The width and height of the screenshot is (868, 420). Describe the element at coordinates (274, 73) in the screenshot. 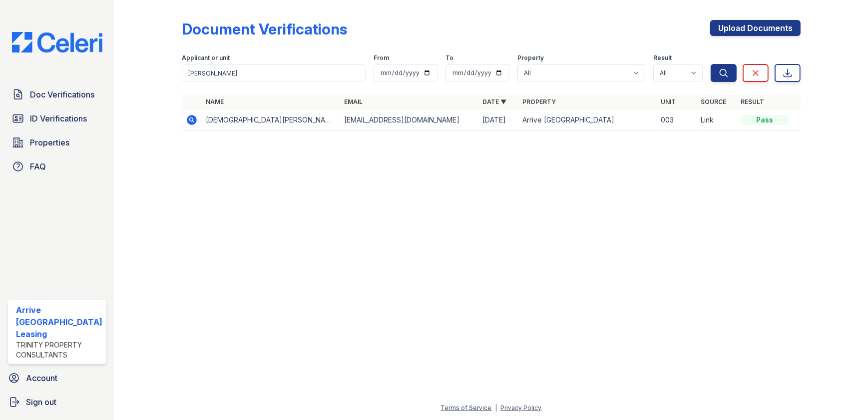

I see `input: Search by name, email, or unit number` at that location.